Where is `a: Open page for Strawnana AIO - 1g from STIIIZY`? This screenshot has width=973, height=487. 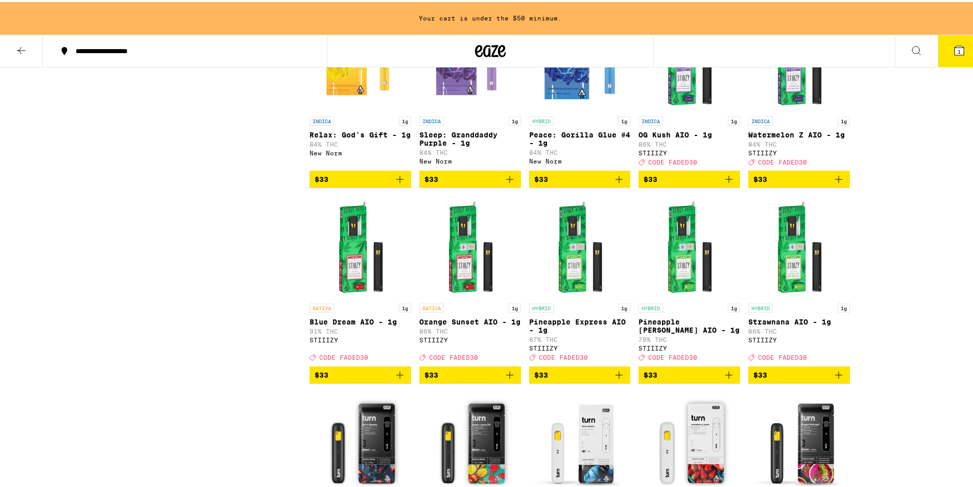 a: Open page for Strawnana AIO - 1g from STIIIZY is located at coordinates (799, 279).